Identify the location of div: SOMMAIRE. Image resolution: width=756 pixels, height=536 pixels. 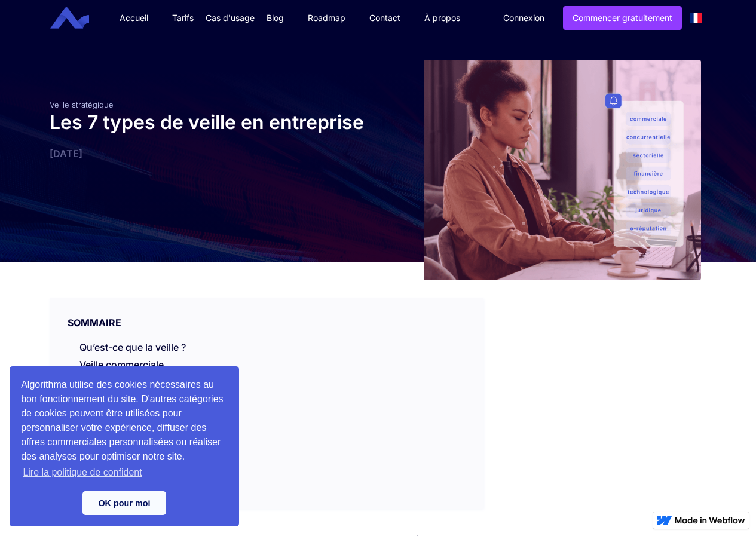
(267, 314).